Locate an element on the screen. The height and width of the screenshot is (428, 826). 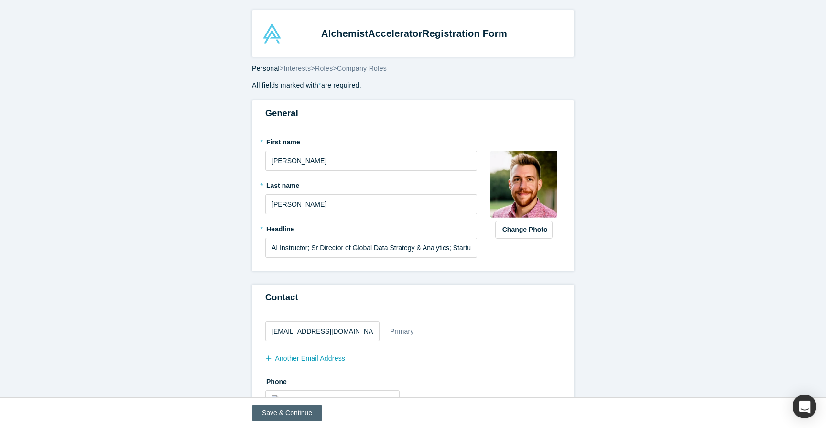
label: Last name is located at coordinates (371, 184).